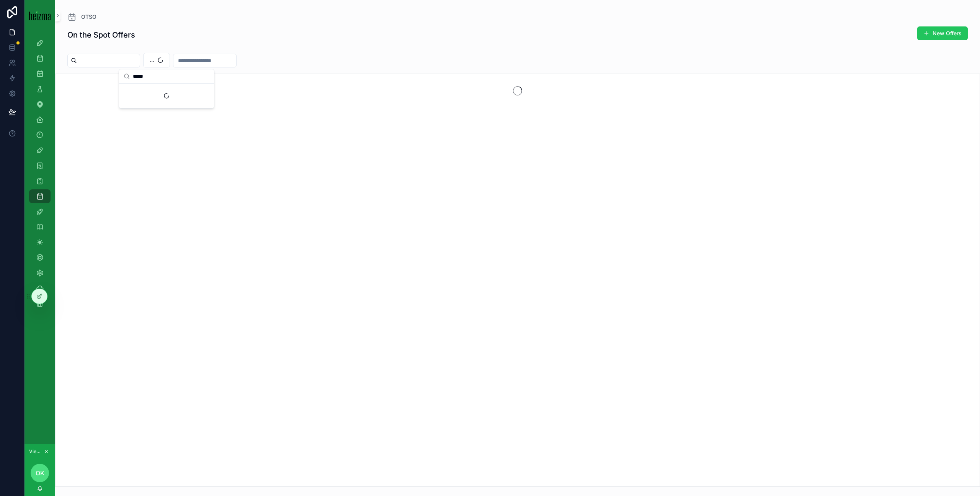 This screenshot has width=980, height=496. I want to click on a: OTSO, so click(82, 17).